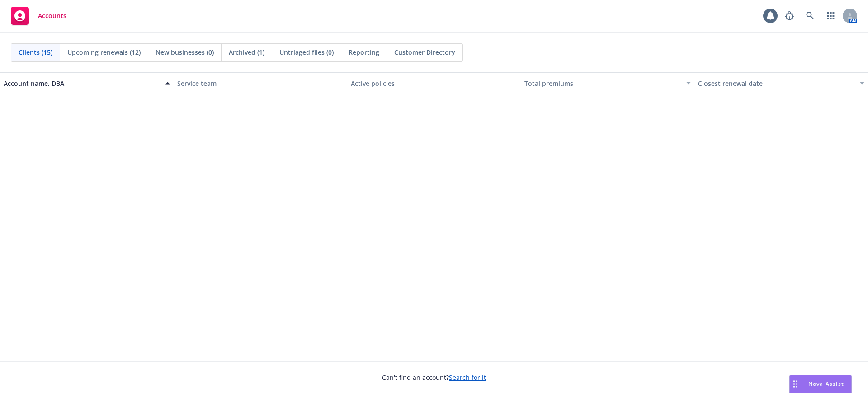 Image resolution: width=868 pixels, height=393 pixels. I want to click on span: Accounts, so click(52, 16).